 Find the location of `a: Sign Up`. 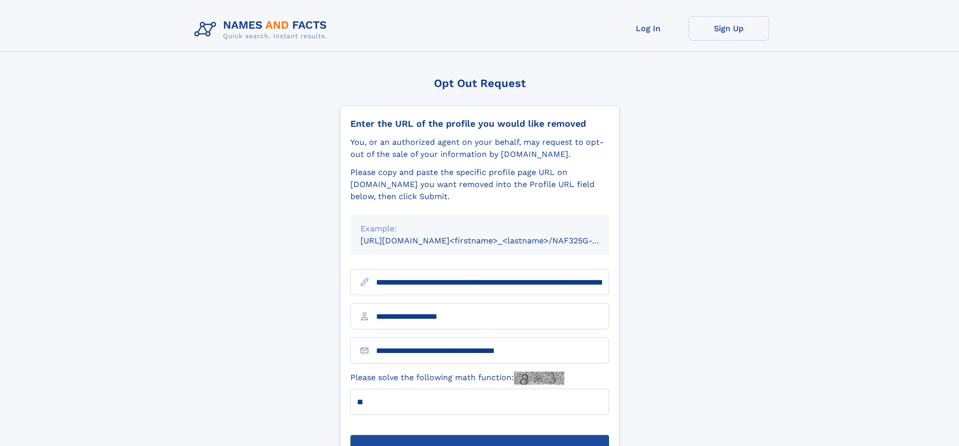

a: Sign Up is located at coordinates (729, 28).